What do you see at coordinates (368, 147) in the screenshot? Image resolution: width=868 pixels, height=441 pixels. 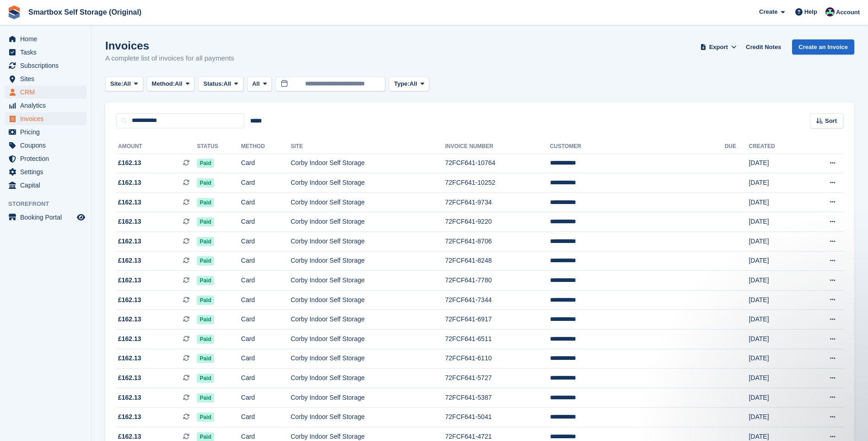 I see `th: Site` at bounding box center [368, 147].